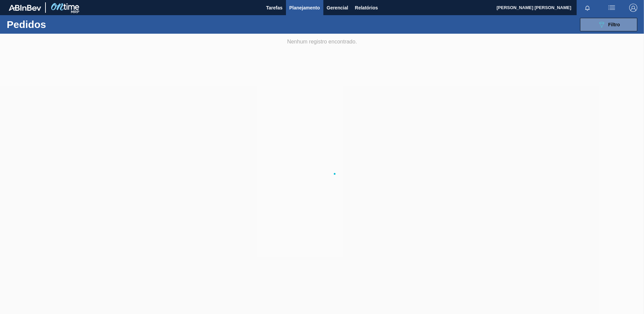 This screenshot has width=644, height=314. I want to click on span: Gerencial, so click(337, 8).